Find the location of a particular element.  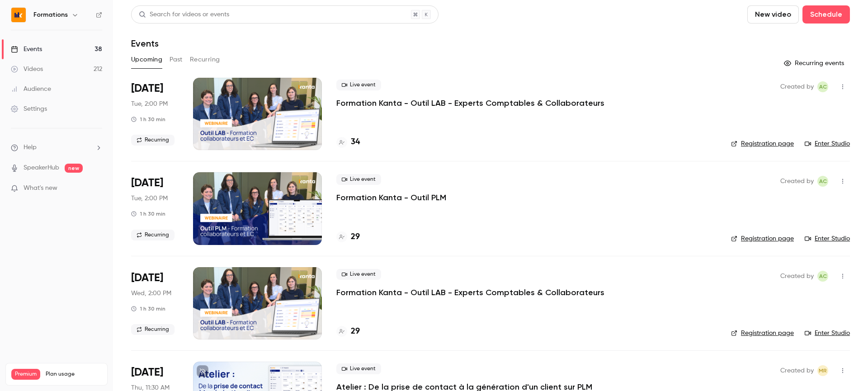

button: Upcoming is located at coordinates (146, 60).